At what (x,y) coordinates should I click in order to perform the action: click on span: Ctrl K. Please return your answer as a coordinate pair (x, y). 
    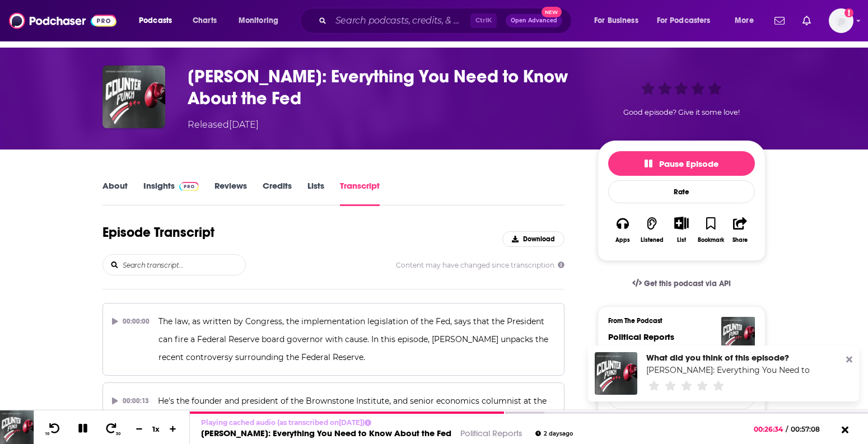
    Looking at the image, I should click on (483, 21).